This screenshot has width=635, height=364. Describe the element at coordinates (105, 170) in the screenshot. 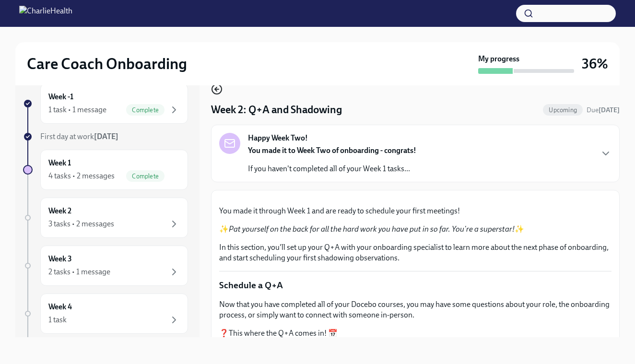

I see `a: Week 14 tasks • 2 messagesComplete` at that location.